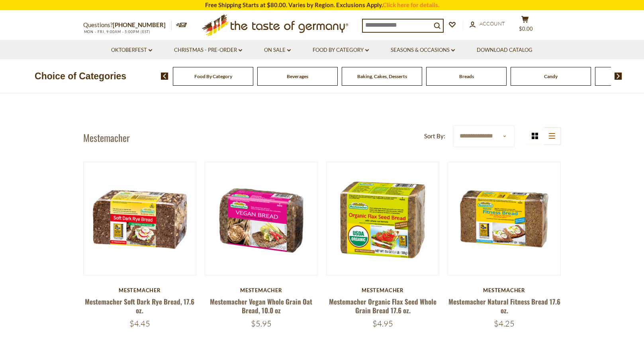  What do you see at coordinates (277, 50) in the screenshot?
I see `a: On Sale` at bounding box center [277, 50].